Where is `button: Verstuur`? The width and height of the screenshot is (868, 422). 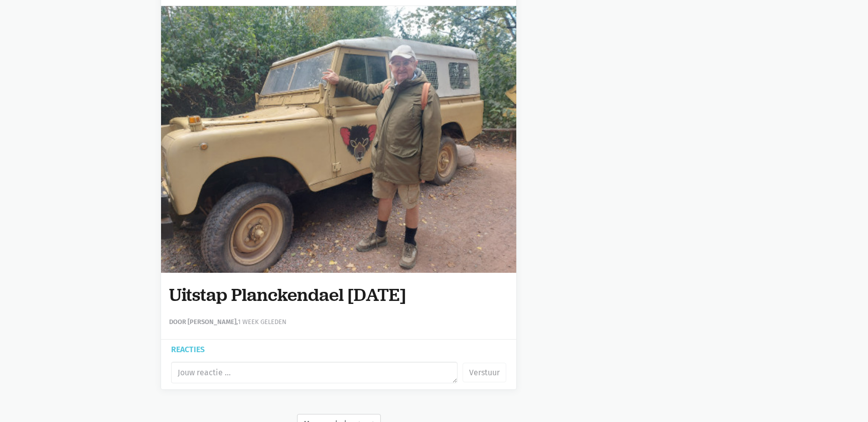 button: Verstuur is located at coordinates (484, 372).